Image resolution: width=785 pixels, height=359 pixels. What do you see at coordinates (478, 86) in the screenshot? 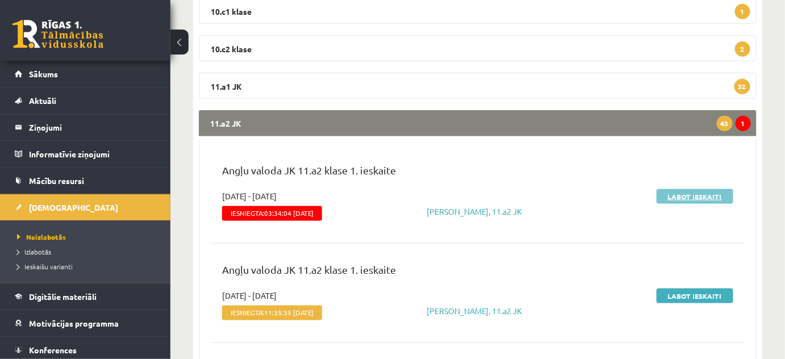
I see `legend: 11.a1 JK` at bounding box center [478, 86].